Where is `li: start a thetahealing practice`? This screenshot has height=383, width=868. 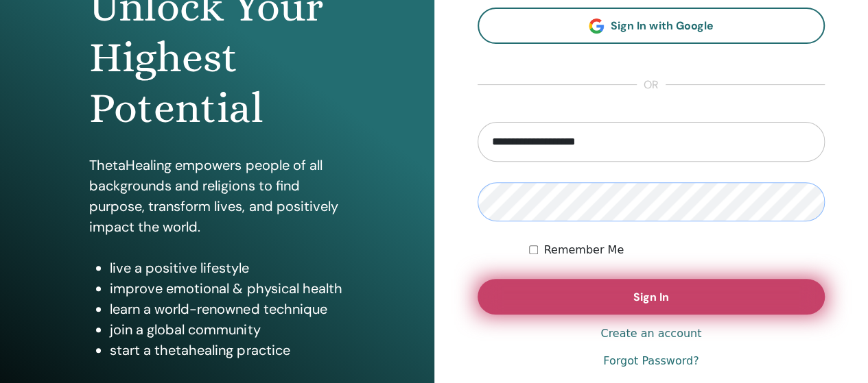
li: start a thetahealing practice is located at coordinates (227, 351).